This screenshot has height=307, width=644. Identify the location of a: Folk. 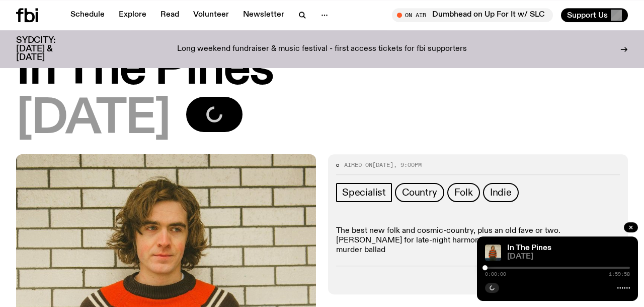
(464, 192).